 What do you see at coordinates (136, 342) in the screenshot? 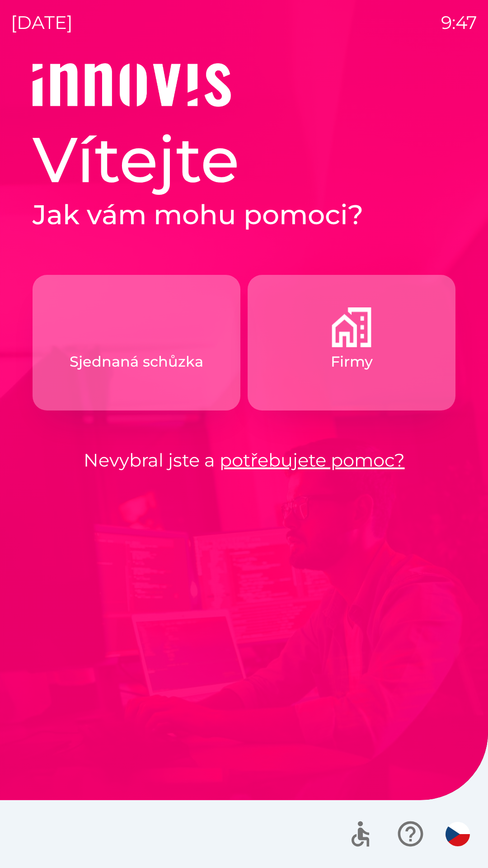
I see `button: Sjednaná schůzka` at bounding box center [136, 342].